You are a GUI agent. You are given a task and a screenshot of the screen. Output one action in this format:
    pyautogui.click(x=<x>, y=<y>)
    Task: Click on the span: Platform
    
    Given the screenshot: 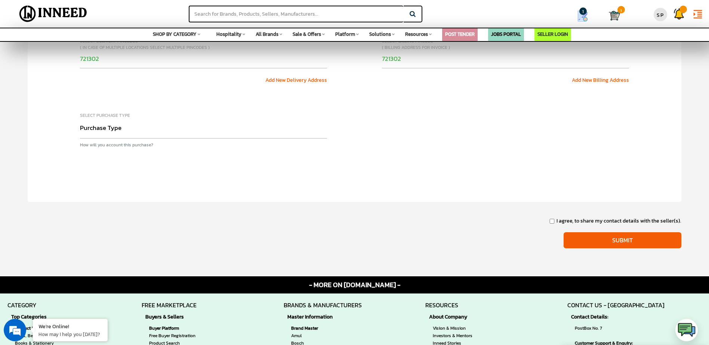 What is the action you would take?
    pyautogui.click(x=345, y=34)
    